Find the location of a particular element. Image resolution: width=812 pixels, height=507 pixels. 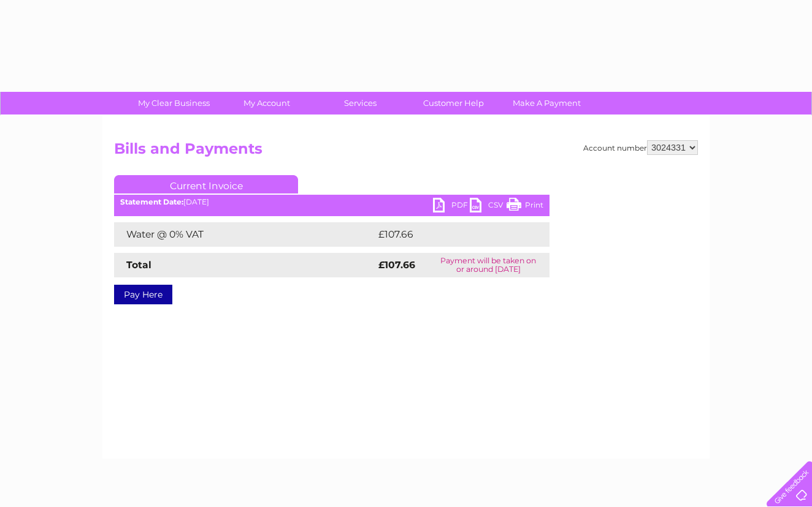

td: Water @ 0% VAT is located at coordinates (245, 234).